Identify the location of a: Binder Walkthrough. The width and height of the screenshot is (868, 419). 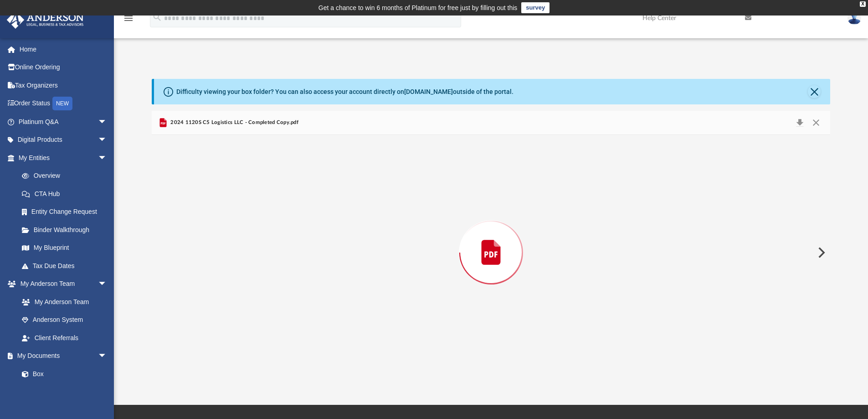
(66, 230).